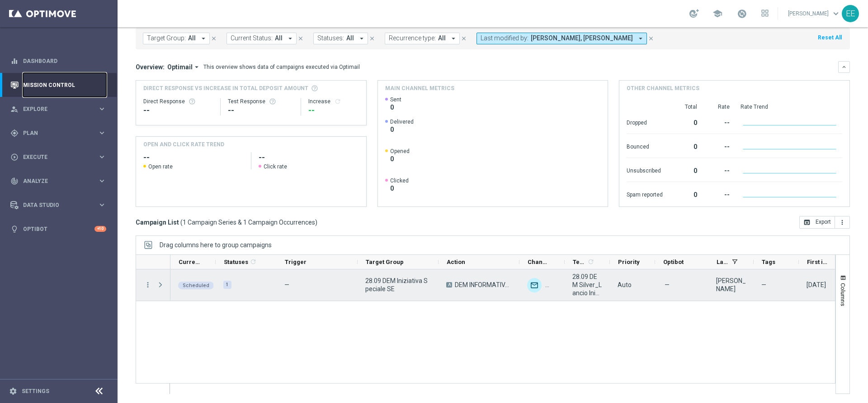  What do you see at coordinates (673, 262) in the screenshot?
I see `span: Optibot` at bounding box center [673, 262].